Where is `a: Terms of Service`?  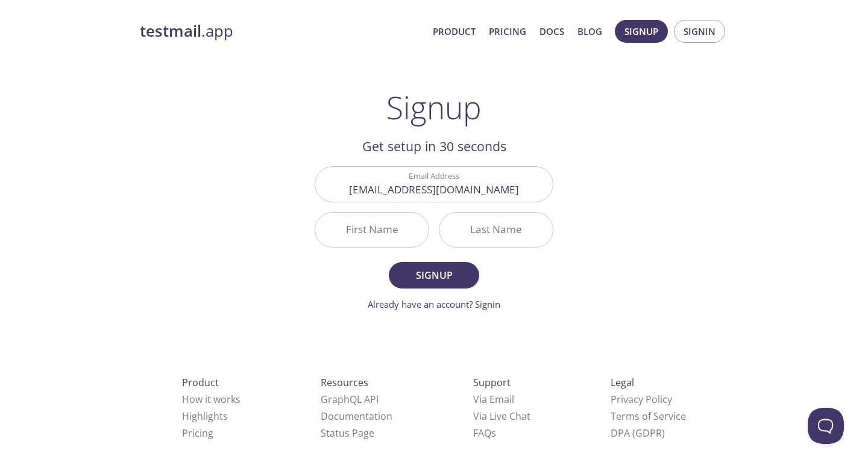
a: Terms of Service is located at coordinates (648, 416).